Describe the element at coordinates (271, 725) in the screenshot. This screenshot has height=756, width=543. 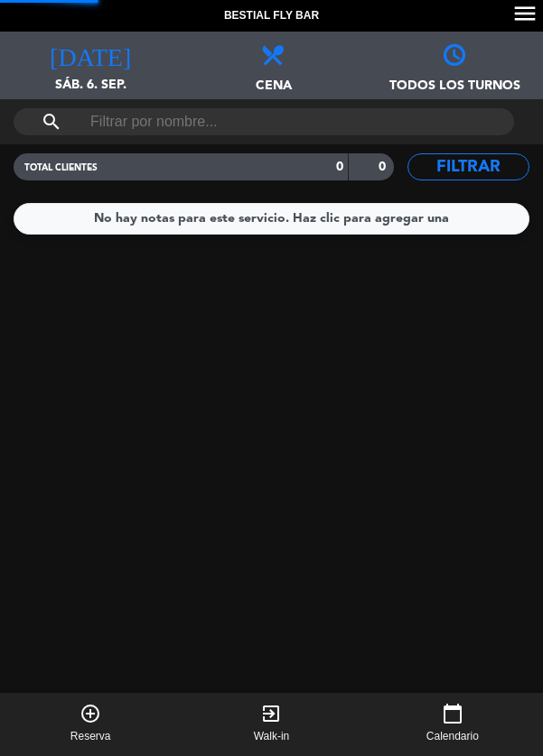
I see `button: exit_to_appWalk-in` at that location.